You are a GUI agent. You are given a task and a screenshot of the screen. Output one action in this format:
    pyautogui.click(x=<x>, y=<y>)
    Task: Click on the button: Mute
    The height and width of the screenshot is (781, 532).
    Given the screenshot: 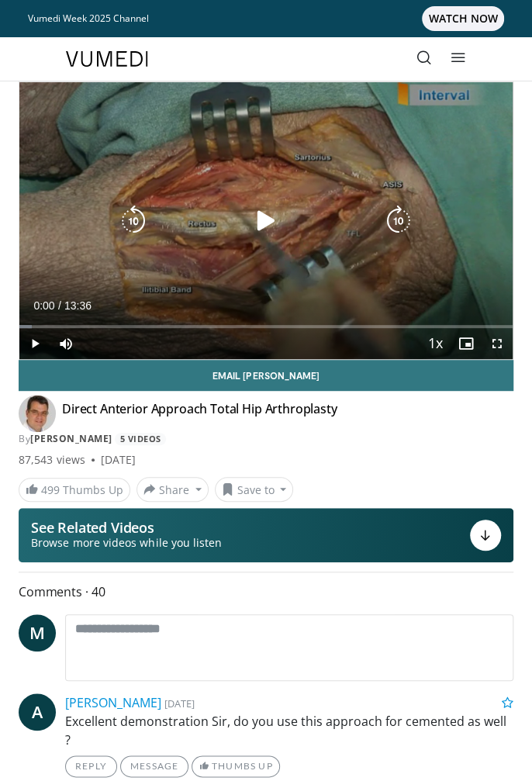 What is the action you would take?
    pyautogui.click(x=66, y=344)
    